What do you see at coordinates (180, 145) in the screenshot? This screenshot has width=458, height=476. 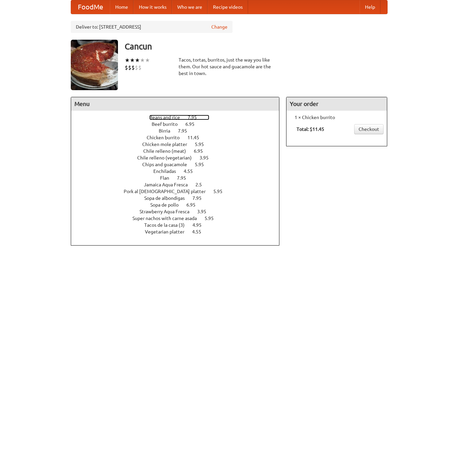 I see `a: Chicken mole platter 5.95` at bounding box center [180, 145].